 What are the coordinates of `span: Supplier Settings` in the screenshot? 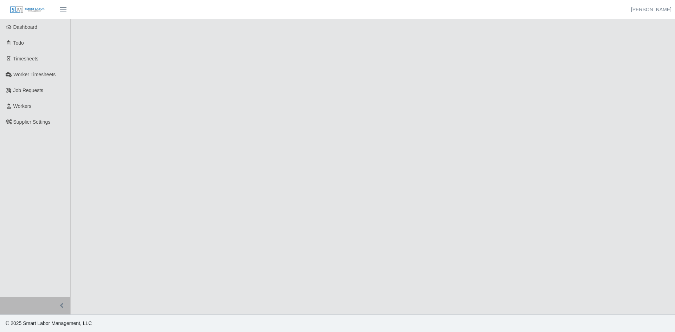 It's located at (32, 122).